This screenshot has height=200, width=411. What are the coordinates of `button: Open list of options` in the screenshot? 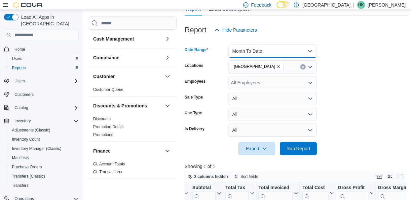 It's located at (310, 83).